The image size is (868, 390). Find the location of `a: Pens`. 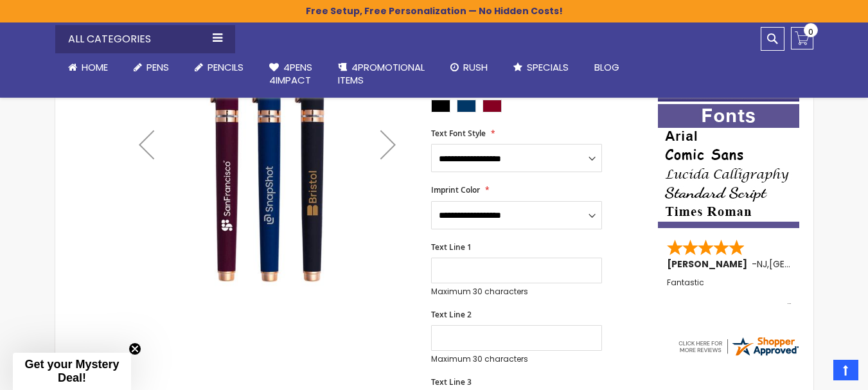

a: Pens is located at coordinates (151, 67).